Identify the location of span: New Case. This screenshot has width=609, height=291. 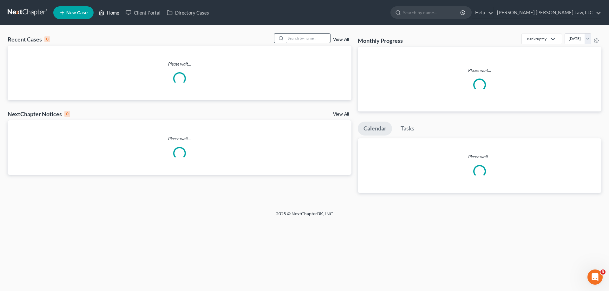
(77, 13).